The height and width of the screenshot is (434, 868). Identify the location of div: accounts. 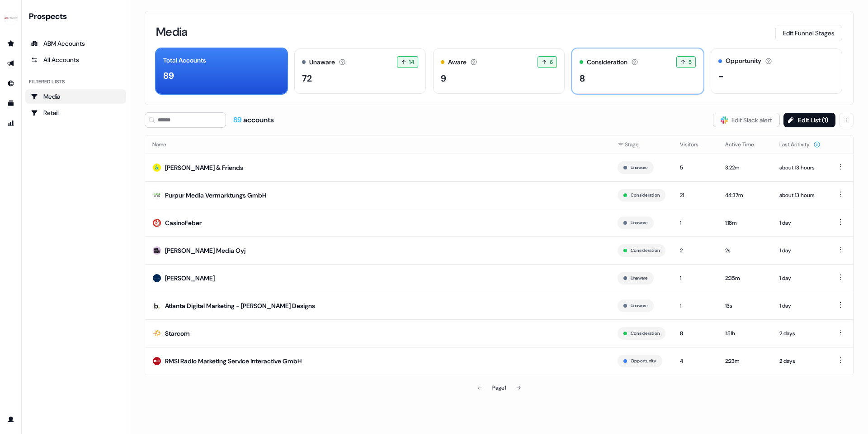
(254, 120).